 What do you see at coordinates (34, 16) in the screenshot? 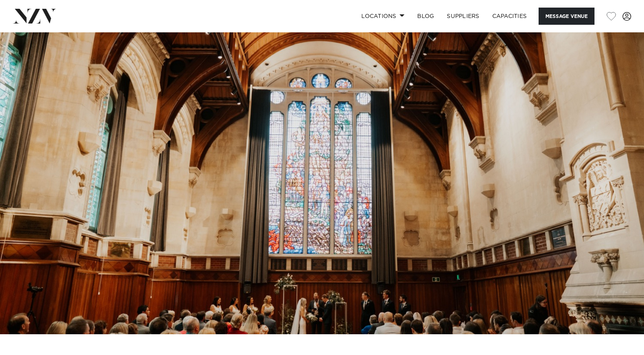
I see `img: nzv-logo.png` at bounding box center [34, 16].